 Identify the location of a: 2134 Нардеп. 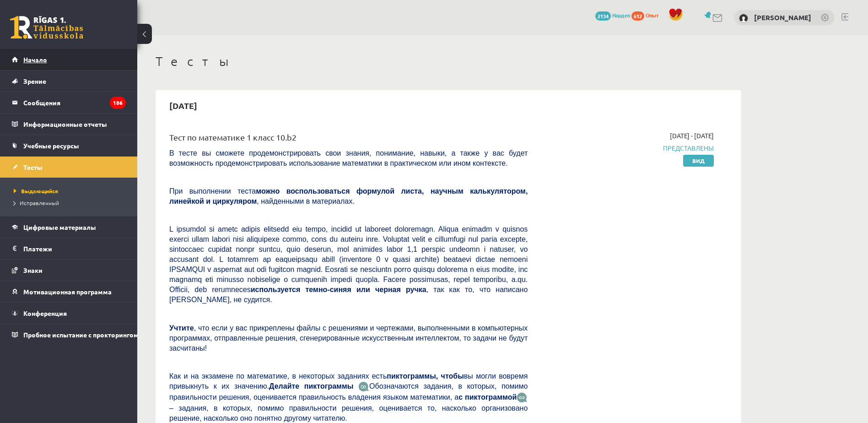
(613, 15).